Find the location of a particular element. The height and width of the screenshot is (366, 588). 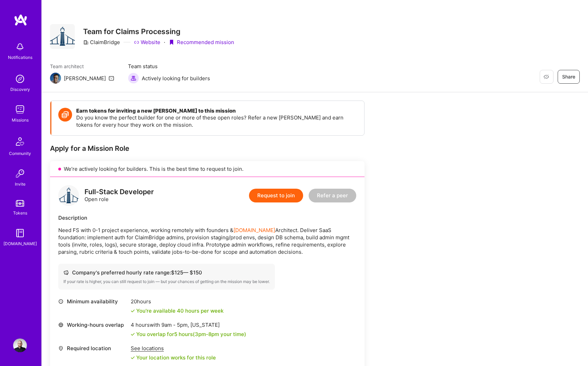

img: Team Architect is located at coordinates (55, 78).